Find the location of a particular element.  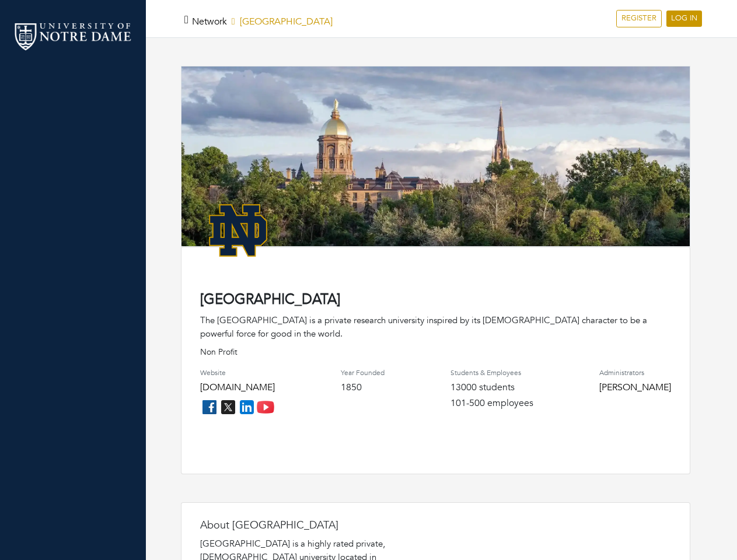

h4: 1850 is located at coordinates (362, 388).